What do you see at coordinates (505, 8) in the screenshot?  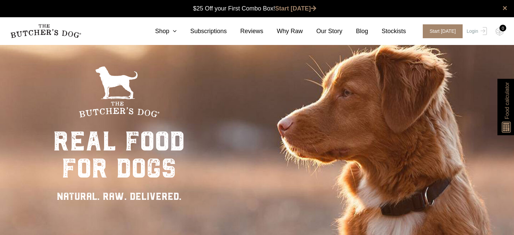 I see `a: close` at bounding box center [505, 8].